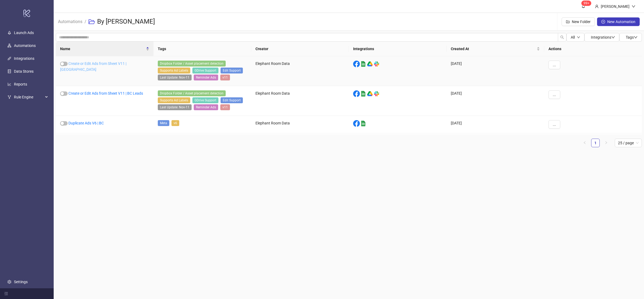  I want to click on th: Integrations, so click(398, 49).